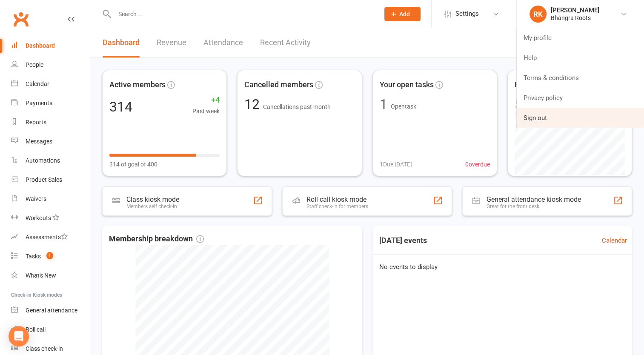 This screenshot has width=644, height=355. I want to click on div: Payments, so click(39, 103).